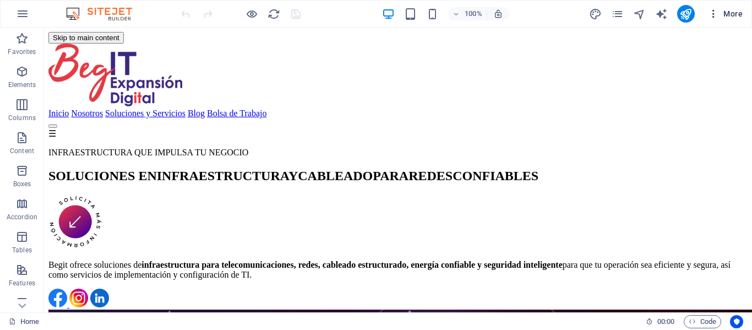 Image resolution: width=752 pixels, height=330 pixels. Describe the element at coordinates (660, 321) in the screenshot. I see `h6: Session time` at that location.